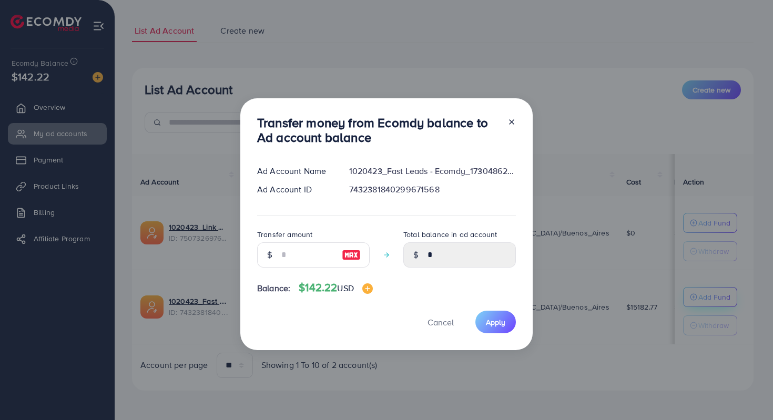 The image size is (773, 420). Describe the element at coordinates (274, 288) in the screenshot. I see `span: Balance:` at that location.